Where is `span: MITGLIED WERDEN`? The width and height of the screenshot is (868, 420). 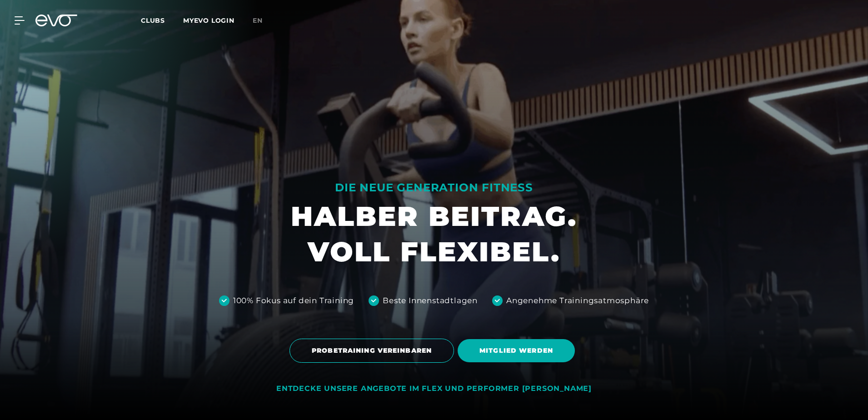
span: MITGLIED WERDEN is located at coordinates (516, 351).